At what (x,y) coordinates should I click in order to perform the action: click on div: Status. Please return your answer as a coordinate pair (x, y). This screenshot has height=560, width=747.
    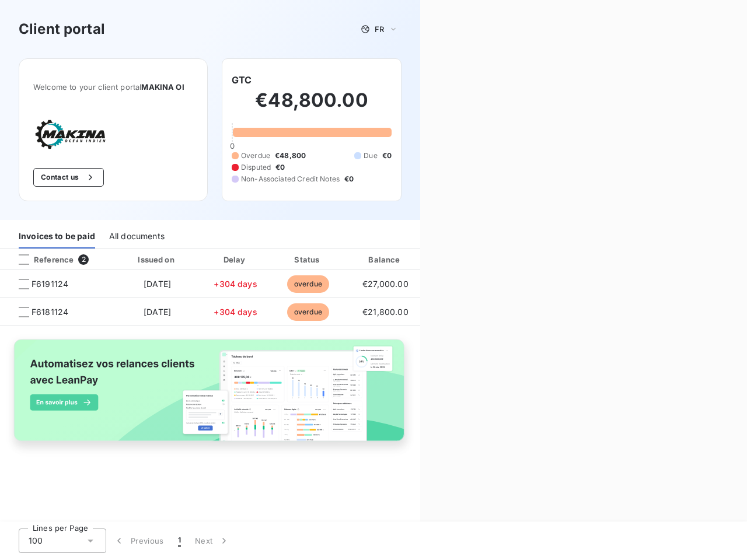
    Looking at the image, I should click on (308, 259).